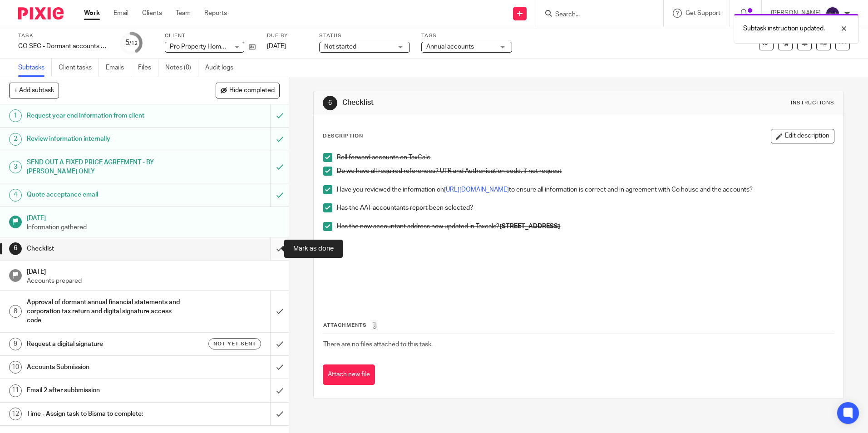 This screenshot has height=433, width=868. Describe the element at coordinates (15, 391) in the screenshot. I see `div: 11` at that location.